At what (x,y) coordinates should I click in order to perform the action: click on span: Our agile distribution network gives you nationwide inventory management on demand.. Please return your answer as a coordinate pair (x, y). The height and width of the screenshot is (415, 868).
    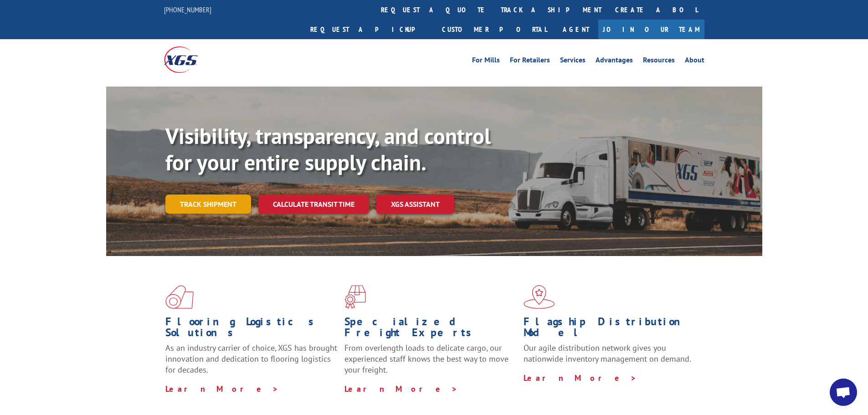
    Looking at the image, I should click on (607, 353).